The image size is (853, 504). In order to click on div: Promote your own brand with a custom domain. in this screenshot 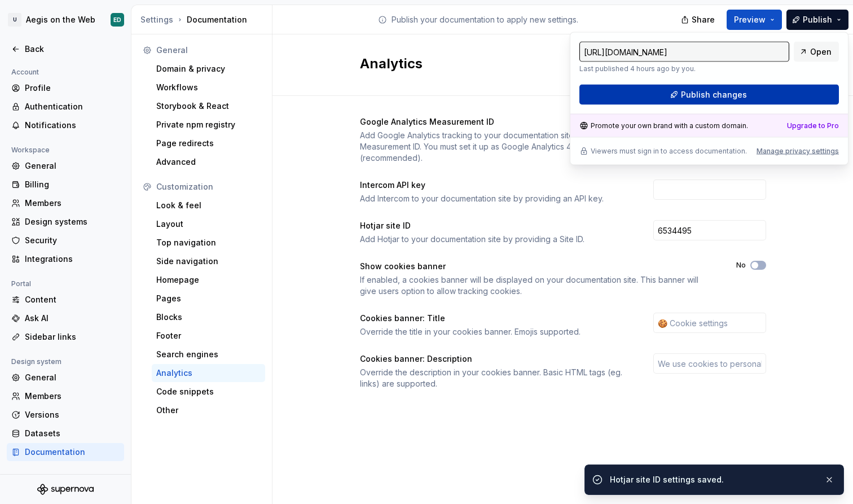, I will do `click(664, 126)`.